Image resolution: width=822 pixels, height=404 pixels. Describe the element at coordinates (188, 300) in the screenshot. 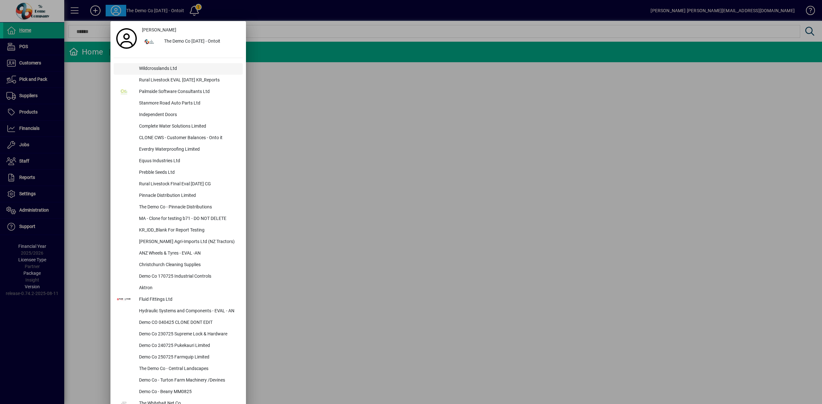

I see `div: Fluid Fittings Ltd` at that location.